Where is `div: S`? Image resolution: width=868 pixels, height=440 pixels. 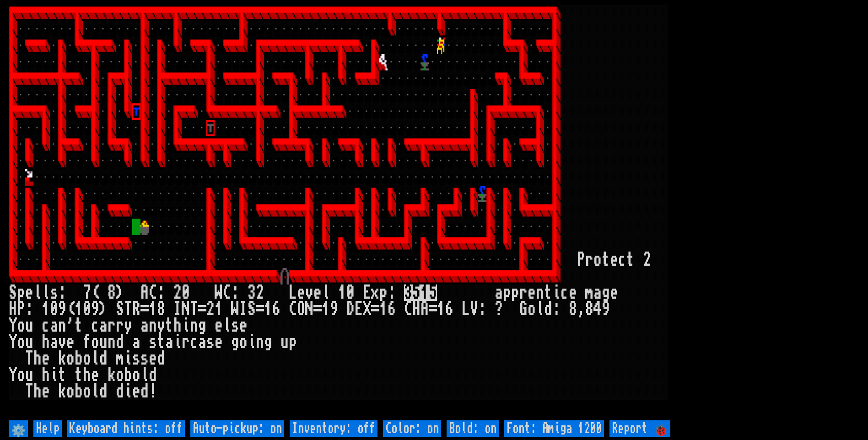 div: S is located at coordinates (252, 309).